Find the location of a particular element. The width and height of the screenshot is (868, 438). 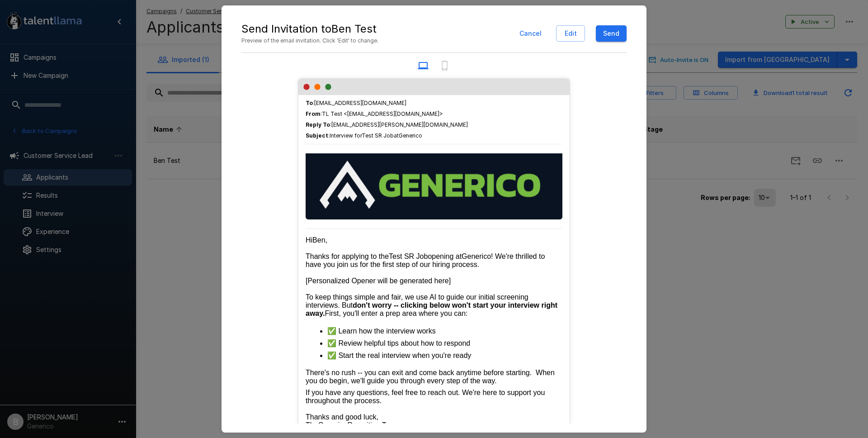

span: [Personalized Opener will be generated here] is located at coordinates (378, 281).